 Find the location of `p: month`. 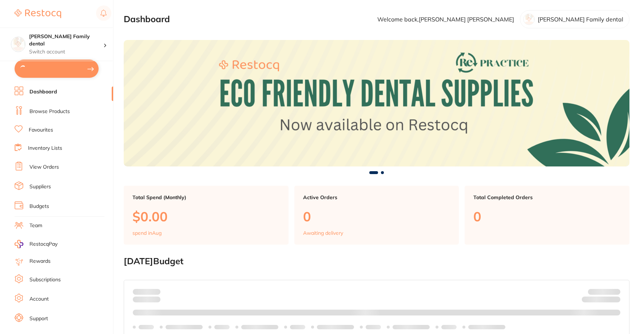

p: month is located at coordinates (146, 299).